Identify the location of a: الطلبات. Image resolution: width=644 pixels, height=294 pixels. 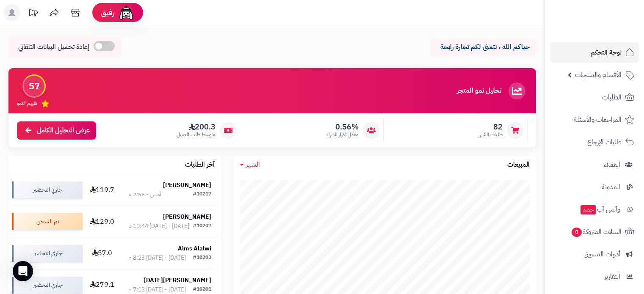
(595, 97).